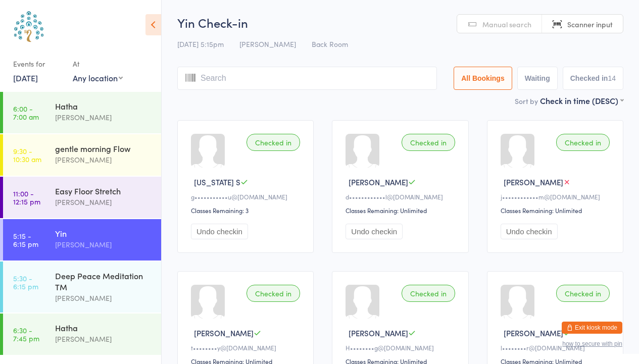  I want to click on div: 14, so click(612, 78).